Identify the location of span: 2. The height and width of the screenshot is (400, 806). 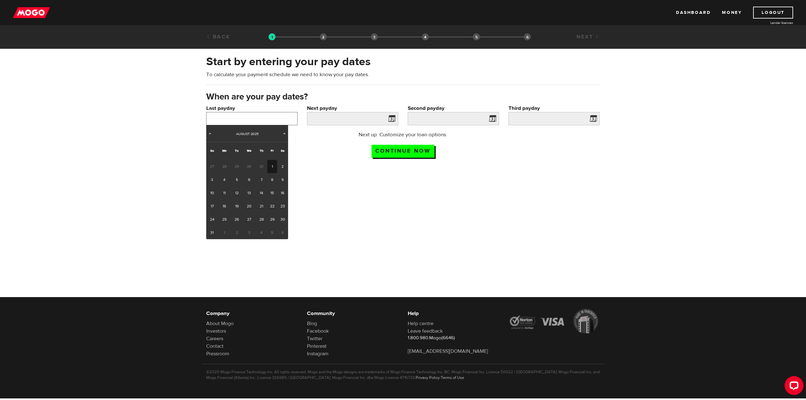
(237, 233).